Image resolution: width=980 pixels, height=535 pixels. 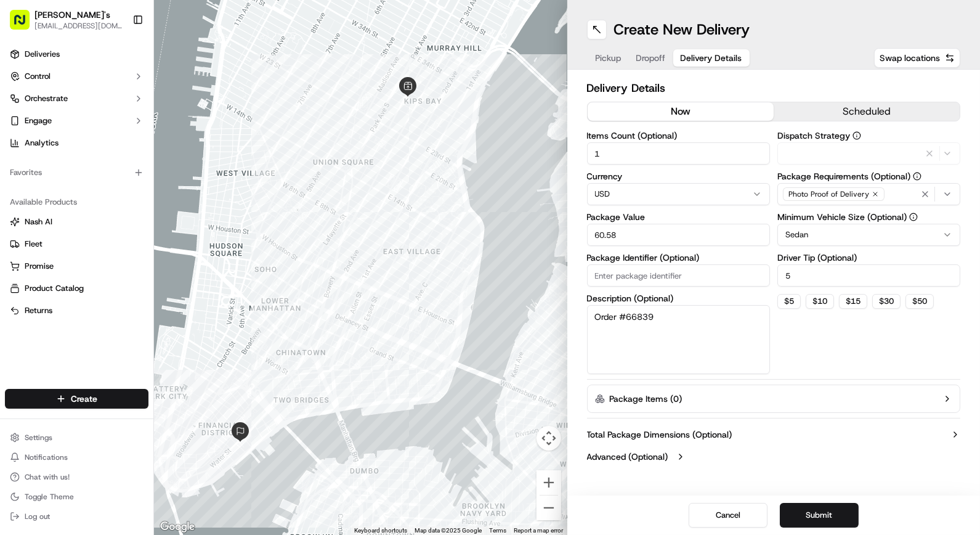 What do you see at coordinates (23, 189) in the screenshot?
I see `img: Angelique Valdez` at bounding box center [23, 189].